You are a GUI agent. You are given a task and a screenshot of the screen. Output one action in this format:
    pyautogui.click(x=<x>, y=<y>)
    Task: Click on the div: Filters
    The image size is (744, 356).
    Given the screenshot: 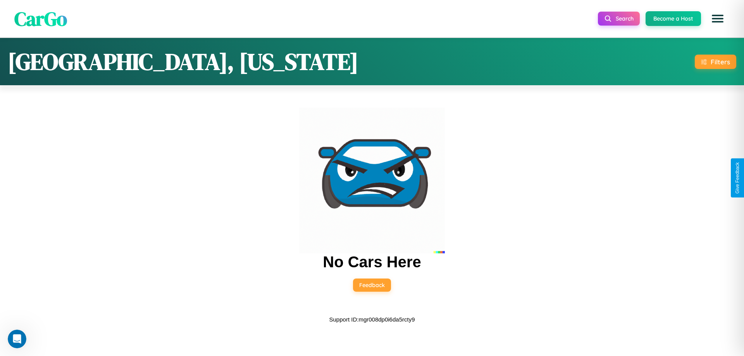 What is the action you would take?
    pyautogui.click(x=721, y=62)
    